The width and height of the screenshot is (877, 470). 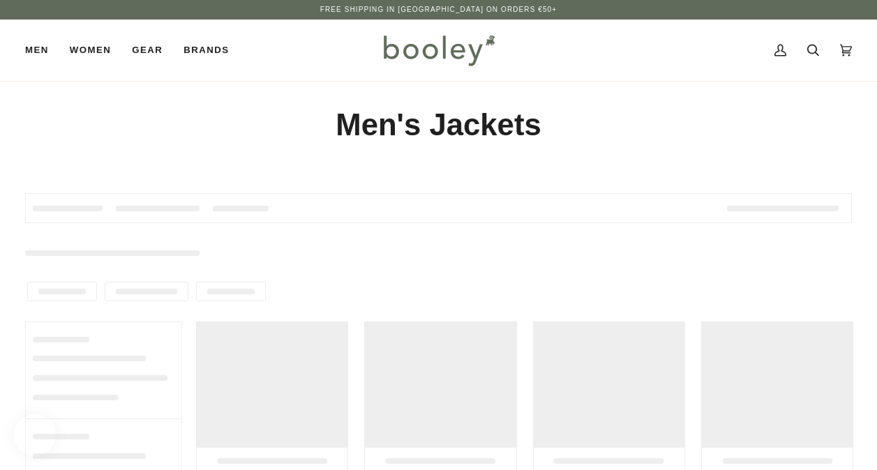 I want to click on a: Men, so click(x=42, y=50).